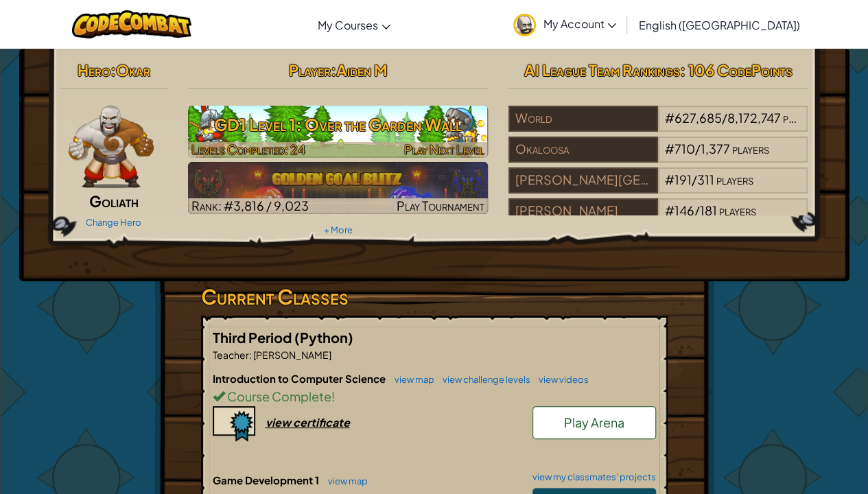  Describe the element at coordinates (337, 188) in the screenshot. I see `img: Golden Goal` at that location.